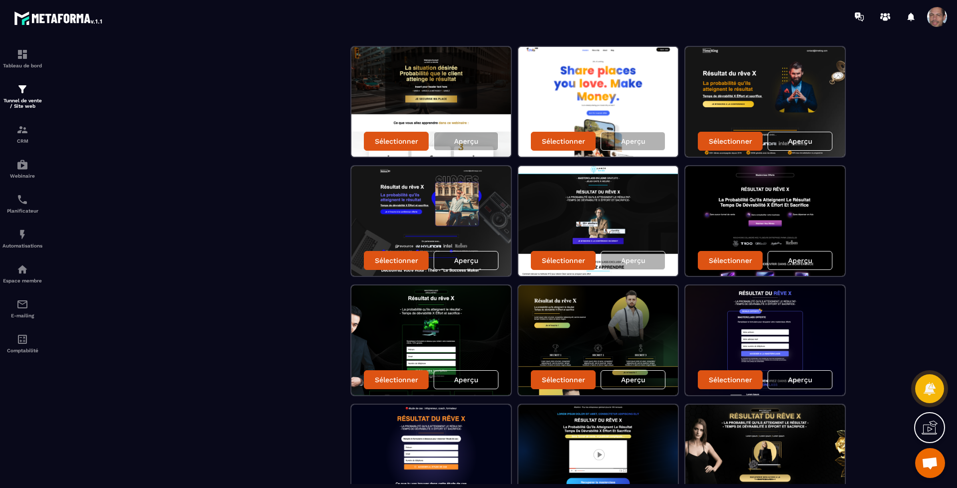 This screenshot has height=488, width=957. What do you see at coordinates (22, 280) in the screenshot?
I see `p: Espace membre` at bounding box center [22, 280].